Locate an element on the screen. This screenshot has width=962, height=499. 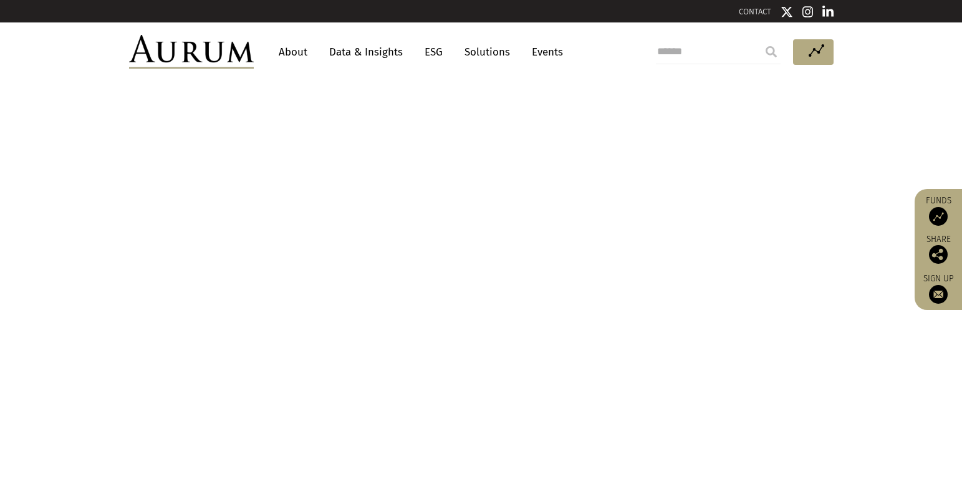
img: Access Funds is located at coordinates (938, 216).